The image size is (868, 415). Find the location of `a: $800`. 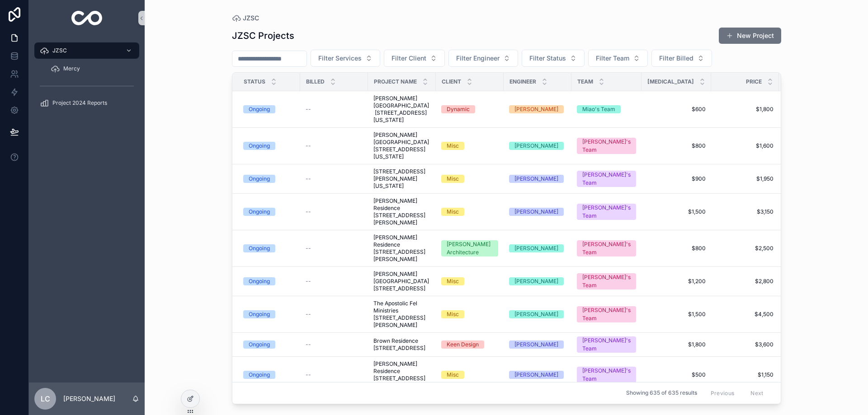

a: $800 is located at coordinates (677, 146).